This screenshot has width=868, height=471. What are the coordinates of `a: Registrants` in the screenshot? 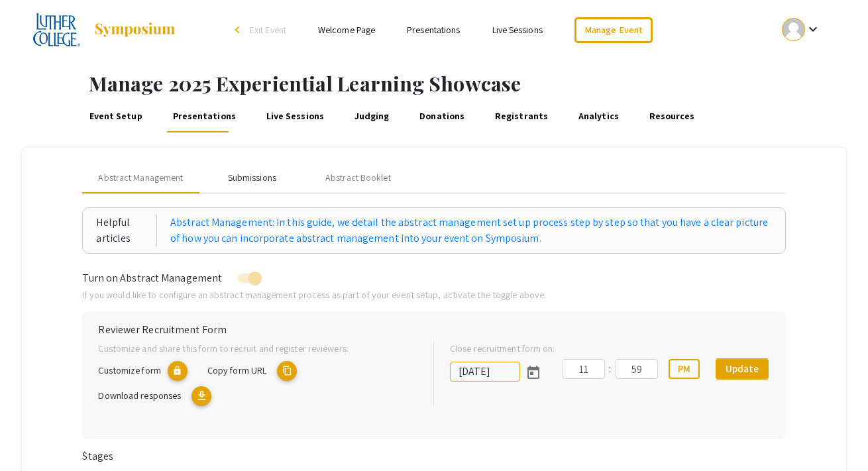 It's located at (522, 116).